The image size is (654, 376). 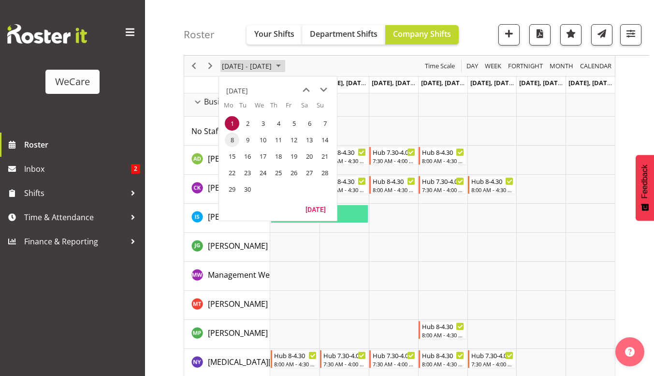 What do you see at coordinates (571, 35) in the screenshot?
I see `button: Highlight an important date within the roster.` at bounding box center [571, 35].